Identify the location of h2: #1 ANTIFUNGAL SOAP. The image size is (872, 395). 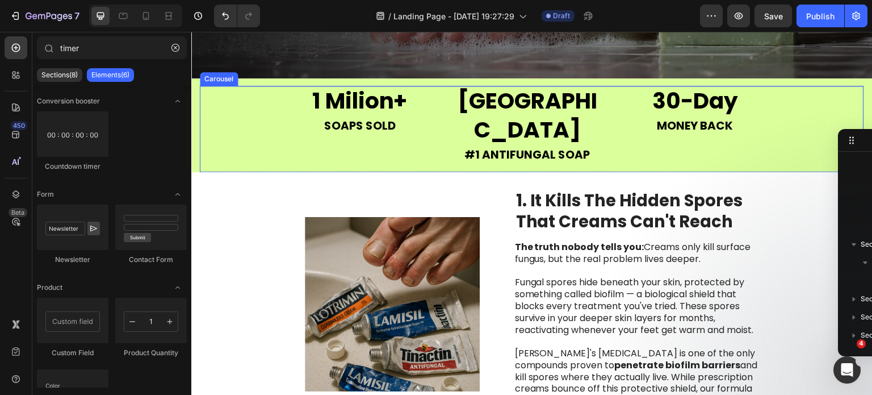
(337, 123).